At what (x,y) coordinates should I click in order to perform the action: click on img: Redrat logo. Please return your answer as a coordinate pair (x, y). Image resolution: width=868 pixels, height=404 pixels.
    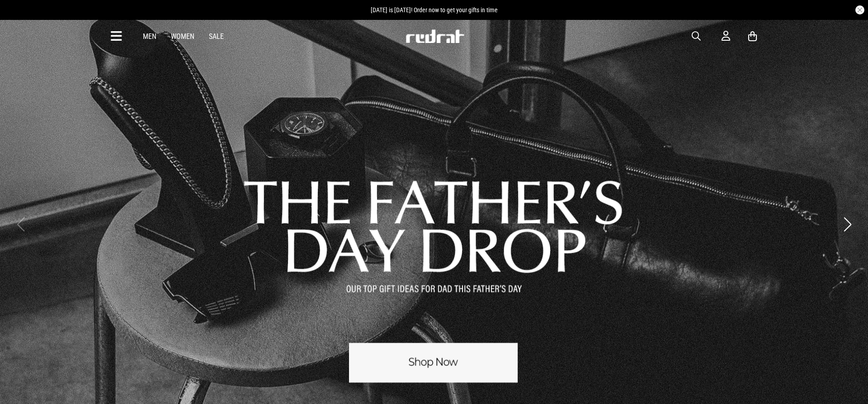
    Looking at the image, I should click on (435, 36).